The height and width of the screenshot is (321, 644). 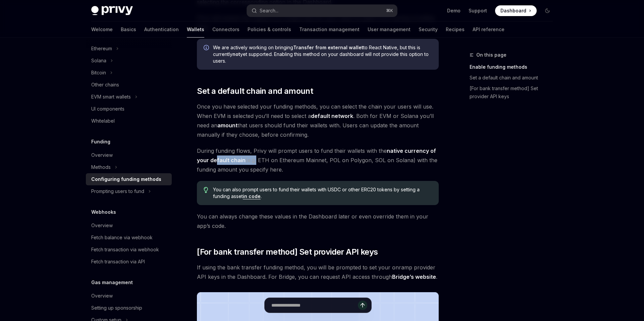 I want to click on button: Solana, so click(x=129, y=60).